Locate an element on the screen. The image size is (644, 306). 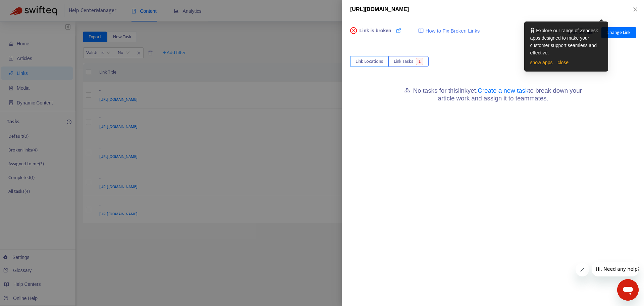
span: Link is broken is located at coordinates (375, 34).